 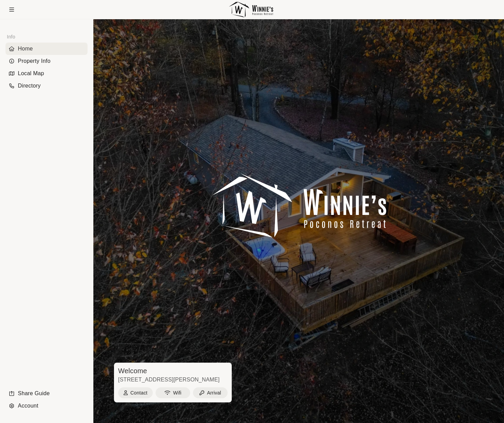 I want to click on img: Logo, so click(x=251, y=10).